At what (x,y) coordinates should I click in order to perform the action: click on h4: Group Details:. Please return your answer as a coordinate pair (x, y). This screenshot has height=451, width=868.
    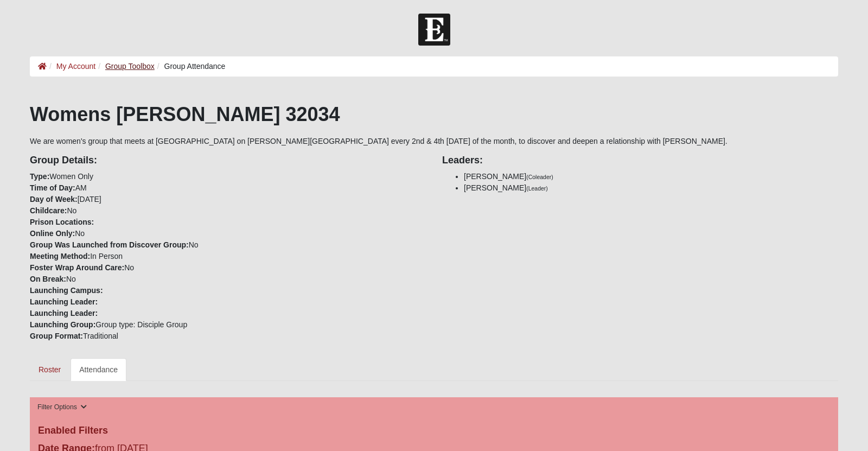
    Looking at the image, I should click on (228, 161).